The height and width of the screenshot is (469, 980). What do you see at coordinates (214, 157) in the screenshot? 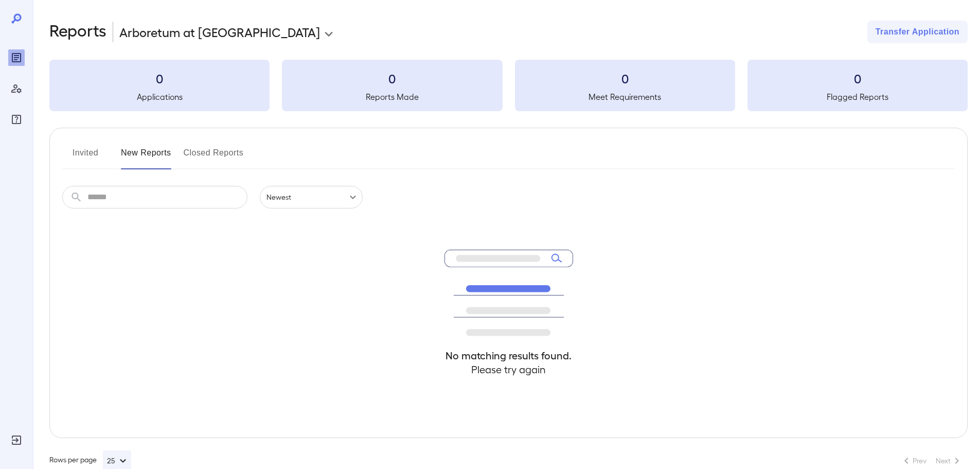
I see `button: Closed Reports` at bounding box center [214, 157].